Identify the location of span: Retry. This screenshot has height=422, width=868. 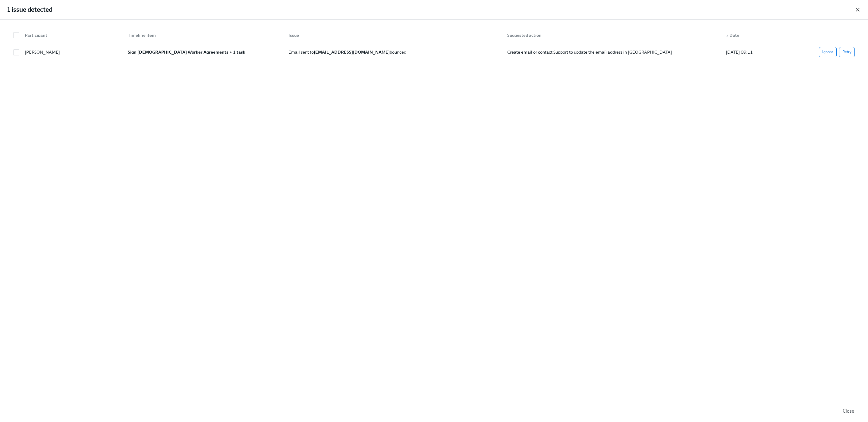
(847, 52).